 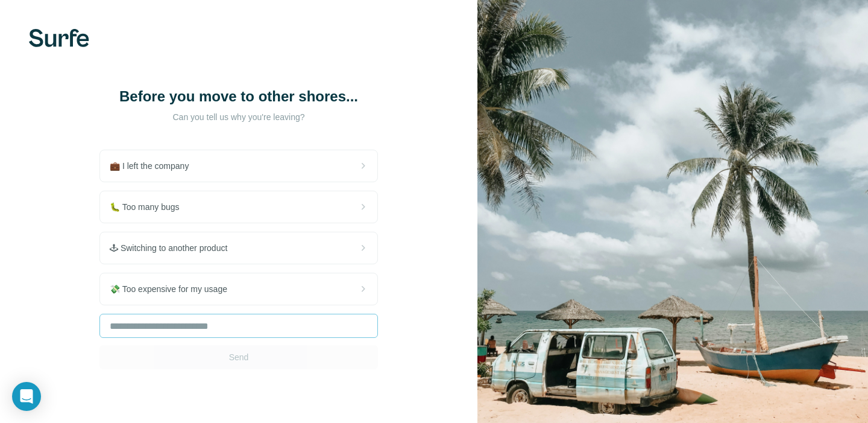 What do you see at coordinates (149, 207) in the screenshot?
I see `span: 🐛 Too many bugs` at bounding box center [149, 207].